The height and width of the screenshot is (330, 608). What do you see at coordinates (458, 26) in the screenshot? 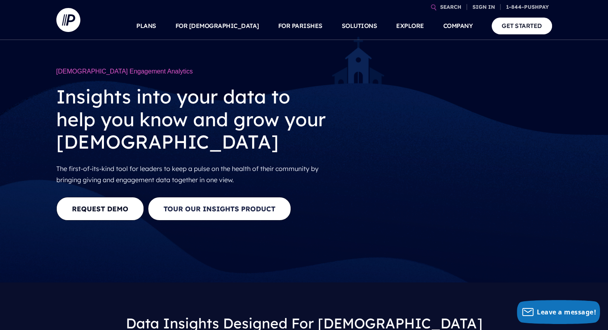
I see `a: COMPANY` at bounding box center [458, 26].